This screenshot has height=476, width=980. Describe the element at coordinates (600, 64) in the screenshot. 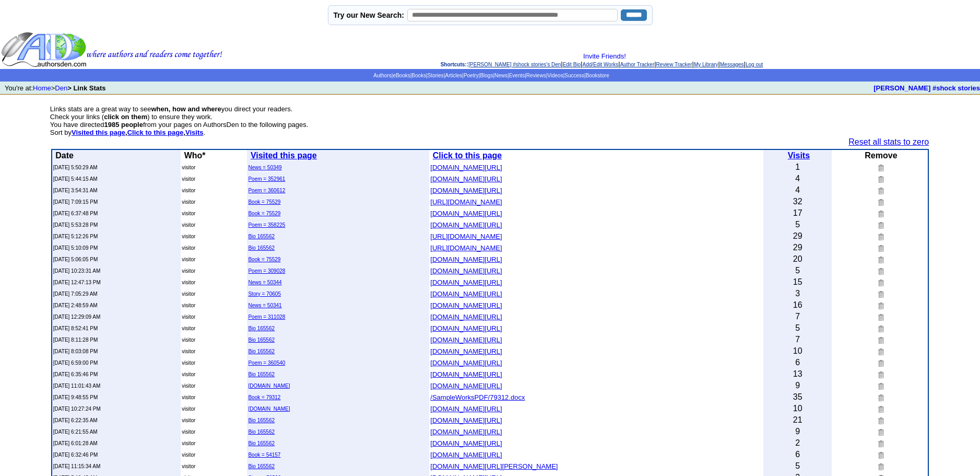

I see `a: Add/Edit Works` at that location.